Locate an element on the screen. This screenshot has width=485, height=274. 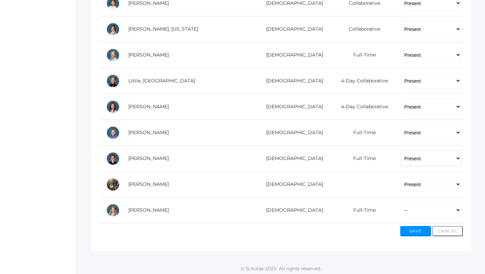
div: Dylan Sandeman is located at coordinates (113, 133).